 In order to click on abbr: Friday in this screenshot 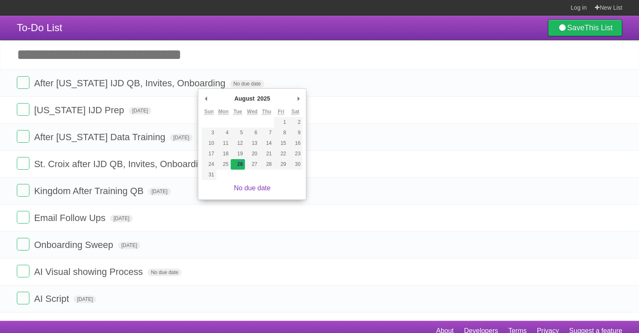, I will do `click(281, 111)`.